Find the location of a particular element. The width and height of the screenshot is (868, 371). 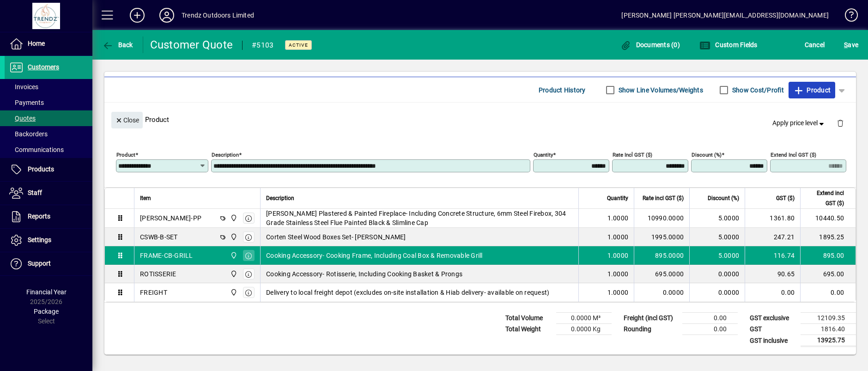

app-page-header-button: Close is located at coordinates (127, 120).